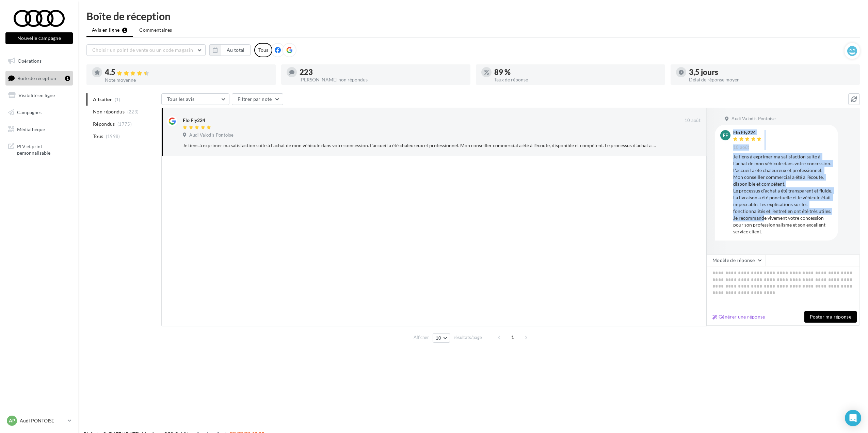  I want to click on div: 89 %, so click(577, 72).